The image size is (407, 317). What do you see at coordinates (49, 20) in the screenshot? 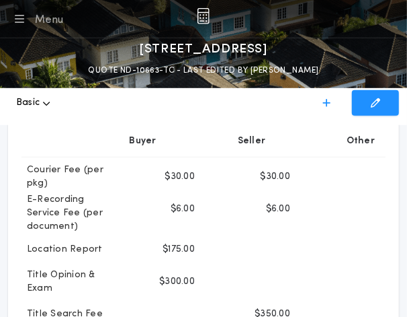
I see `div: Menu` at bounding box center [49, 20].